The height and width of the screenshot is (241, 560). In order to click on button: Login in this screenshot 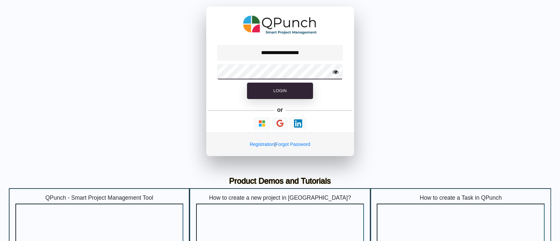, I will do `click(280, 91)`.